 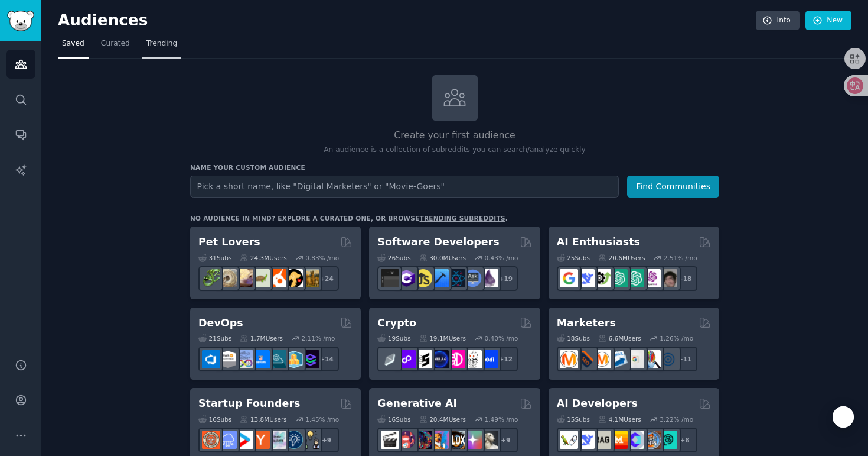 What do you see at coordinates (244, 278) in the screenshot?
I see `img: leopardgeckos` at bounding box center [244, 278].